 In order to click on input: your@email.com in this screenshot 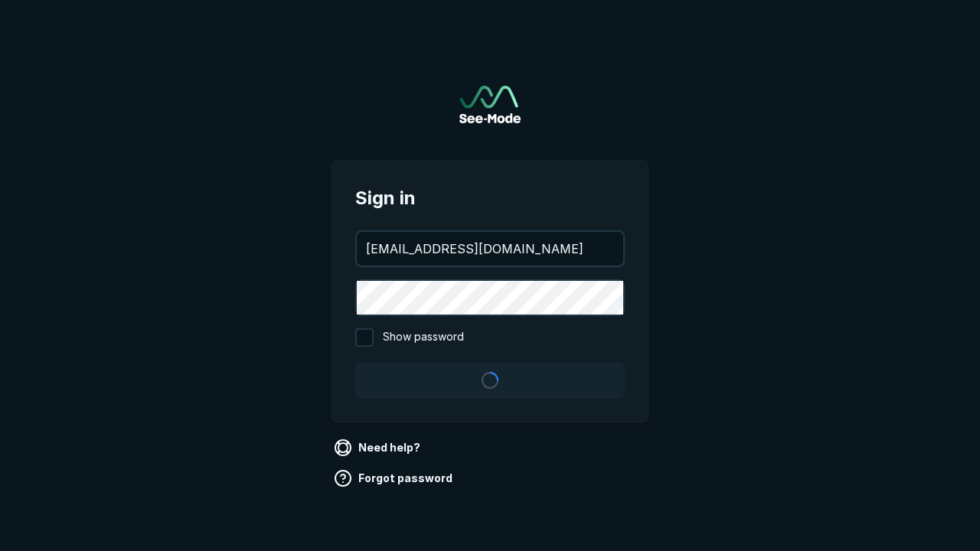, I will do `click(490, 249)`.